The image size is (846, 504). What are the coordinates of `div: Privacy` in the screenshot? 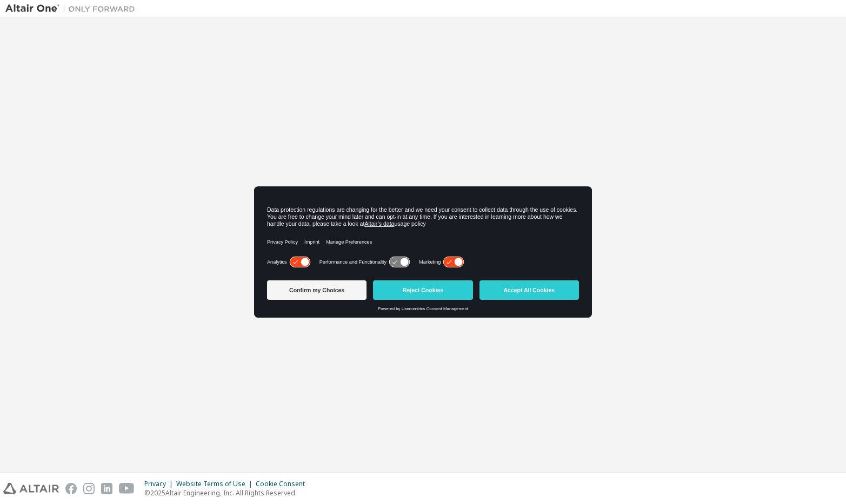 It's located at (160, 484).